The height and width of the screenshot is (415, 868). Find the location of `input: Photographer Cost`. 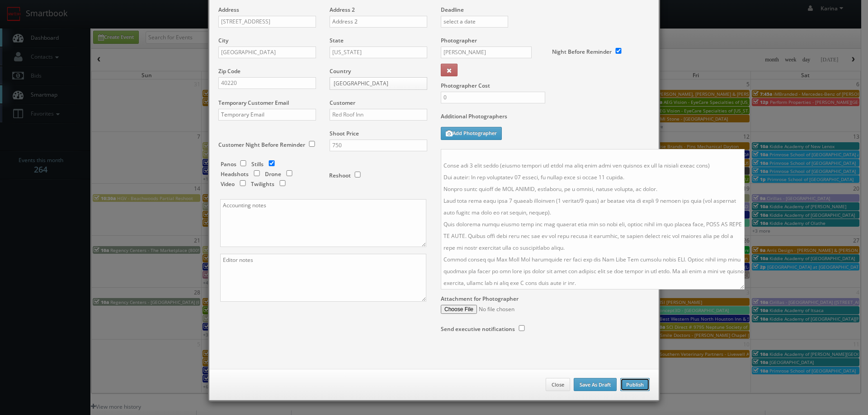

input: Photographer Cost is located at coordinates (493, 97).